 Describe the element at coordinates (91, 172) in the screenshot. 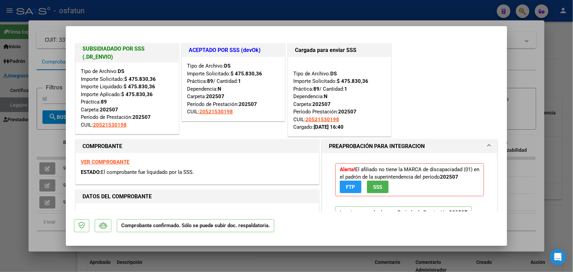

I see `span: ESTADO:` at that location.